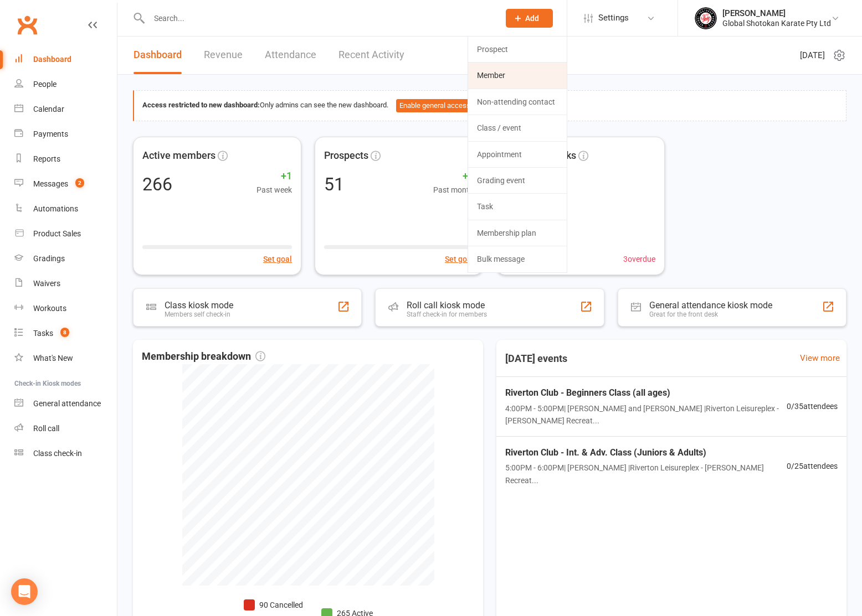 The height and width of the screenshot is (616, 862). I want to click on a: Reports, so click(66, 159).